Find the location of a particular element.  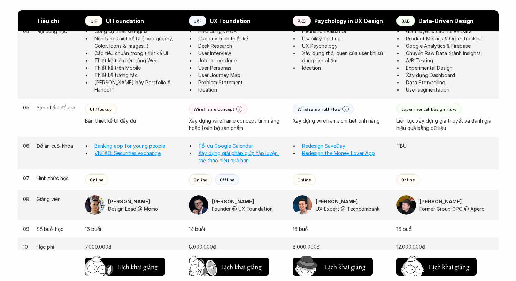

p: UXF is located at coordinates (198, 21).